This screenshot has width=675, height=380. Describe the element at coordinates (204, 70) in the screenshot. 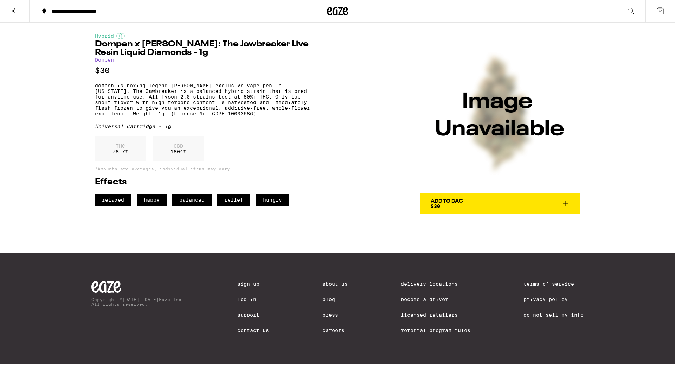

I see `p: $30` at that location.